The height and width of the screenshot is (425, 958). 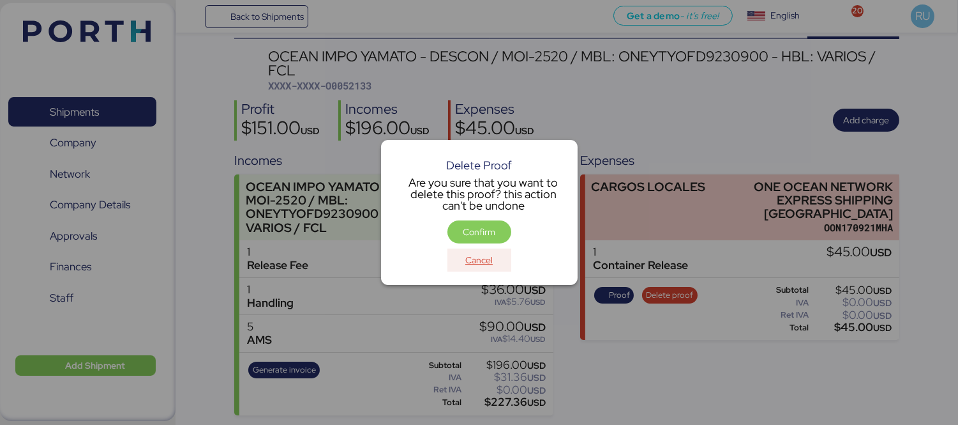 What do you see at coordinates (483, 194) in the screenshot?
I see `div: Are you sure that you want to delete this proof? this action can't be undone` at bounding box center [483, 194].